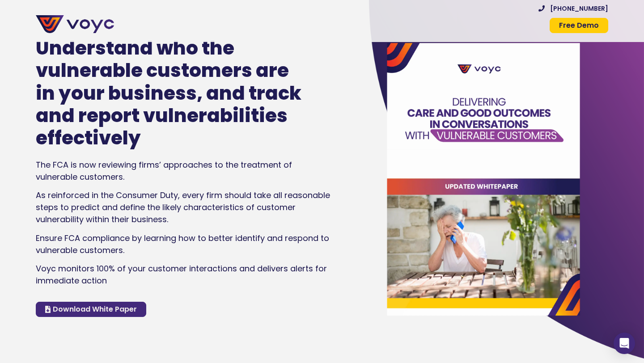  Describe the element at coordinates (578, 25) in the screenshot. I see `a: Free Demo` at that location.